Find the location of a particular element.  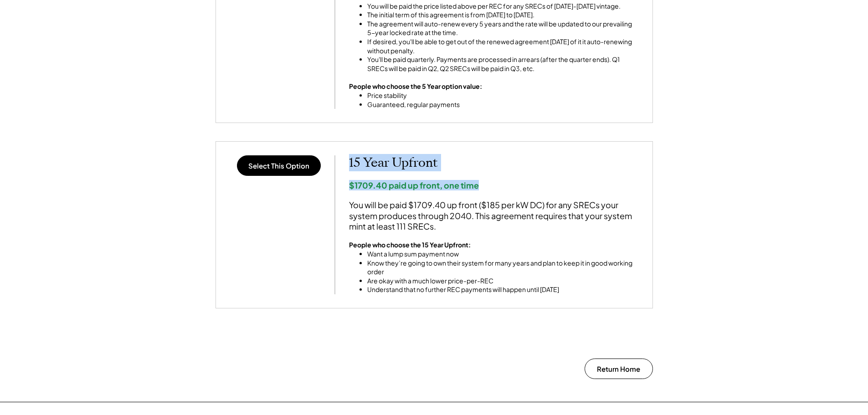

button: Select This Option is located at coordinates (279, 165).